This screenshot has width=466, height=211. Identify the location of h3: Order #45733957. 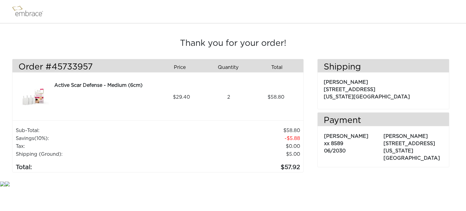
(86, 67).